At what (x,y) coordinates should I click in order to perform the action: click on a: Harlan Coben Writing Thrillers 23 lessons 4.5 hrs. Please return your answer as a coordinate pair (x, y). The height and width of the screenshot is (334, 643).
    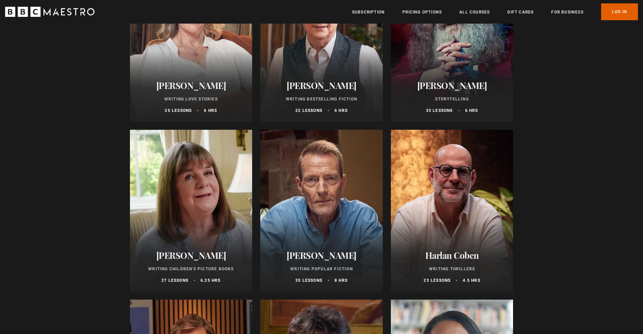
    Looking at the image, I should click on (452, 211).